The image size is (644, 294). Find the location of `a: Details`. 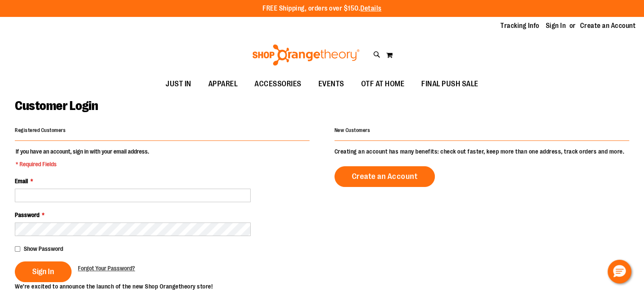

a: Details is located at coordinates (371, 9).